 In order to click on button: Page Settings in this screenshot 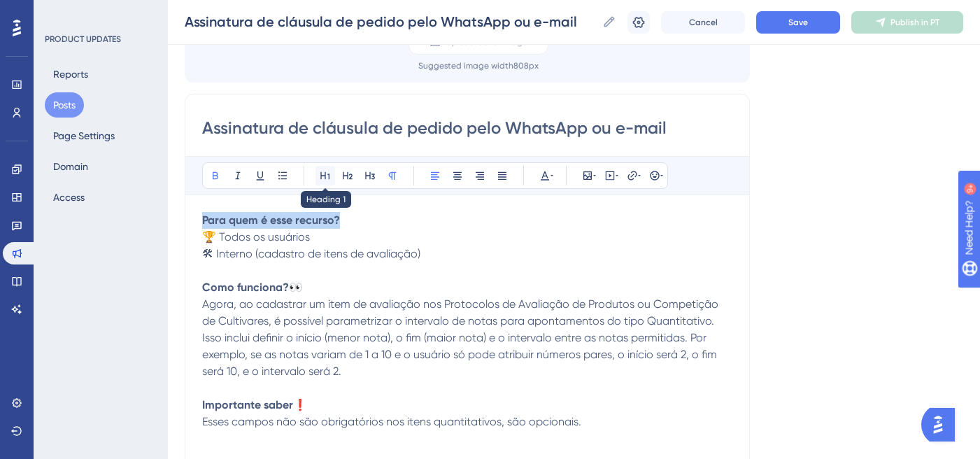, I will do `click(84, 135)`.